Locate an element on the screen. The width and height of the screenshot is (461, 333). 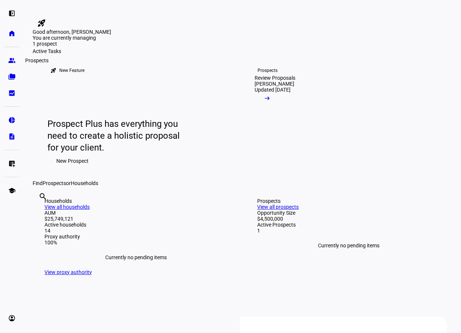
eth-mat-symbol: pie_chart is located at coordinates (12, 120).